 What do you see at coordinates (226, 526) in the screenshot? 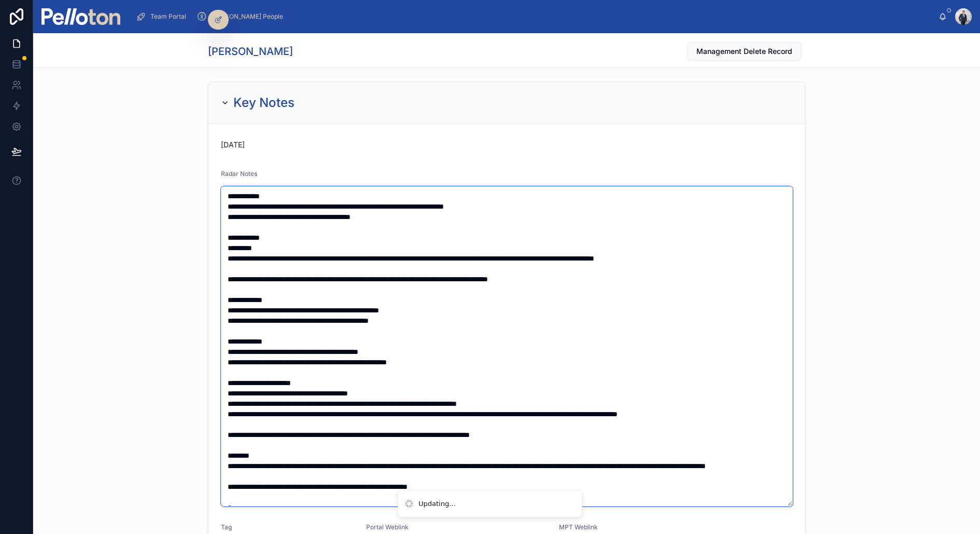
I see `span: Tag` at bounding box center [226, 526].